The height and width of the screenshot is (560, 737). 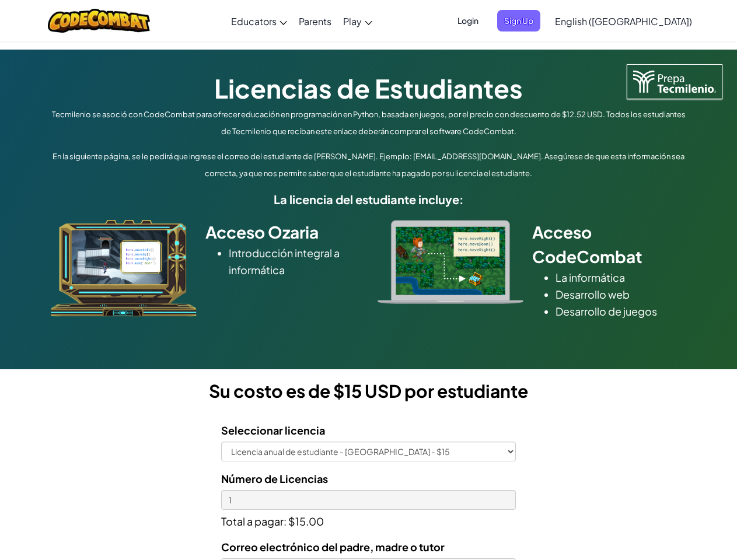 I want to click on li: Desarrollo de juegos, so click(x=621, y=311).